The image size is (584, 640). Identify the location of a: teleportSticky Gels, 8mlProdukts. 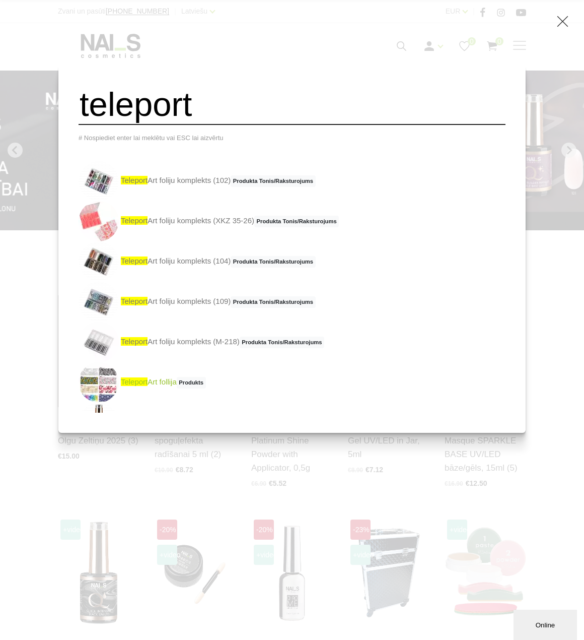
(155, 423).